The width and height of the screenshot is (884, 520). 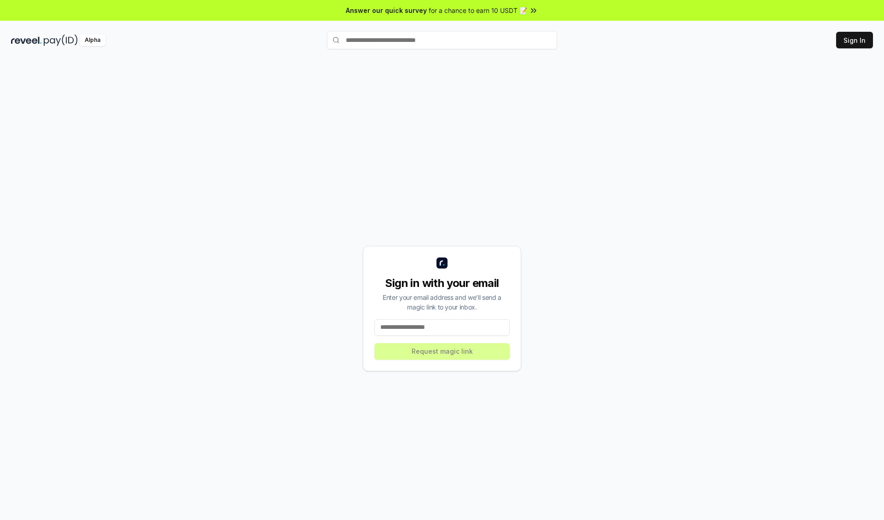 What do you see at coordinates (61, 40) in the screenshot?
I see `img: pay_id` at bounding box center [61, 40].